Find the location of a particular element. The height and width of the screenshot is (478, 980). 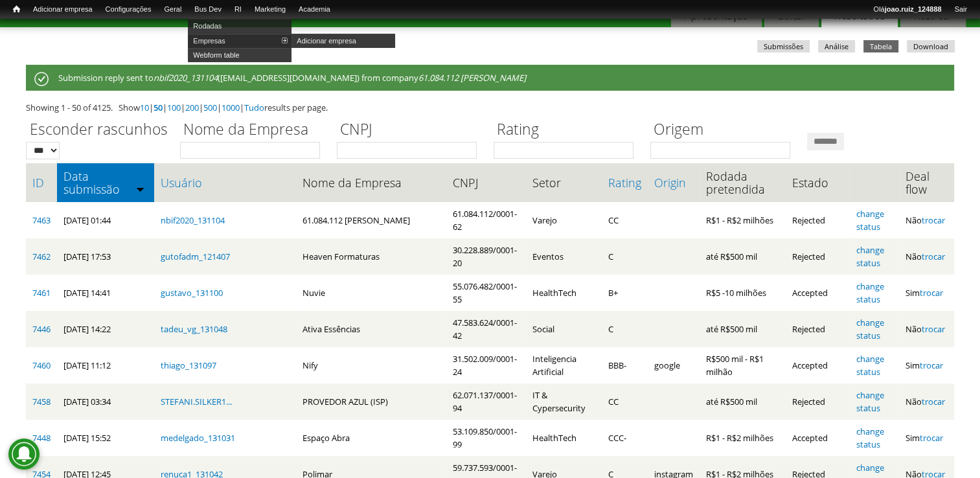

td: Heaven Formaturas is located at coordinates (371, 256).